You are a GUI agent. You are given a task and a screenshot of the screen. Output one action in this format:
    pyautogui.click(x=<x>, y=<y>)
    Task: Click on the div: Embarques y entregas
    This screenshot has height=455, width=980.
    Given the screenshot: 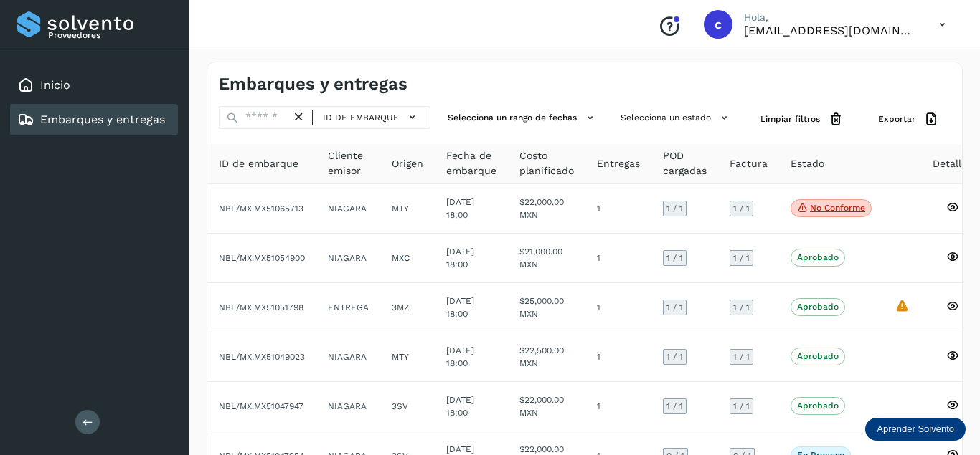 What is the action you would take?
    pyautogui.click(x=94, y=120)
    